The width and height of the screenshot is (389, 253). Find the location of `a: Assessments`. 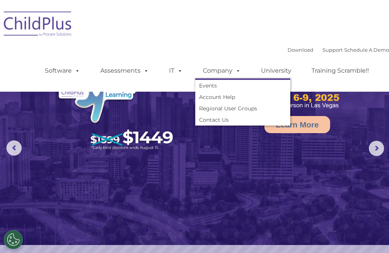

a: Assessments is located at coordinates (125, 71).